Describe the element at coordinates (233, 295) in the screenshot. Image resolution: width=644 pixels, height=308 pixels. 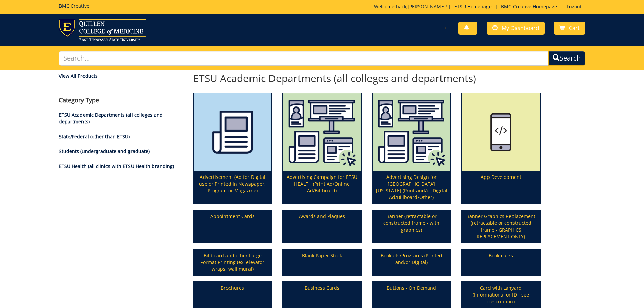
I see `p: Brochures` at that location.